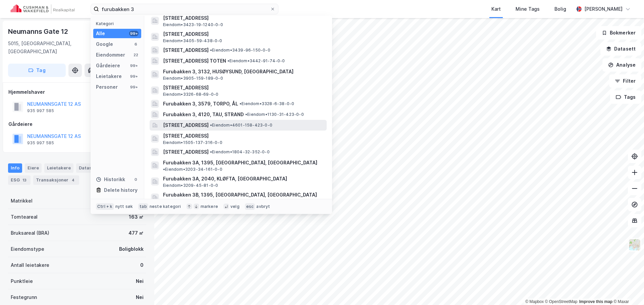 This screenshot has width=644, height=305. What do you see at coordinates (131, 249) in the screenshot?
I see `div: Boligblokk` at bounding box center [131, 249].